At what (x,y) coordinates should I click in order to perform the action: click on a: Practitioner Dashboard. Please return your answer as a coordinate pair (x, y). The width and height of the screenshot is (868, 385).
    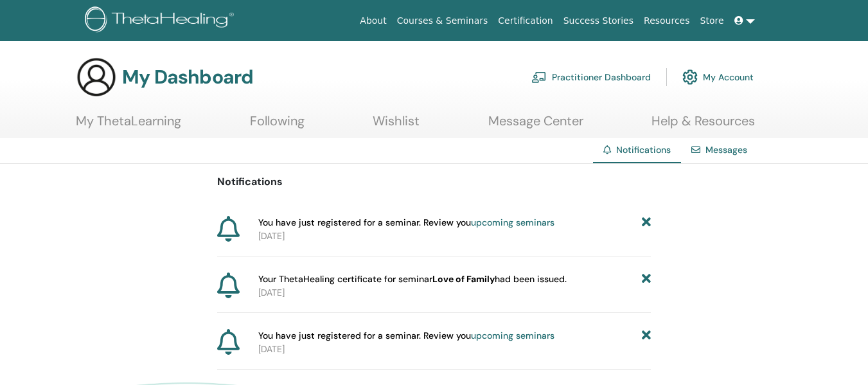
    Looking at the image, I should click on (591, 77).